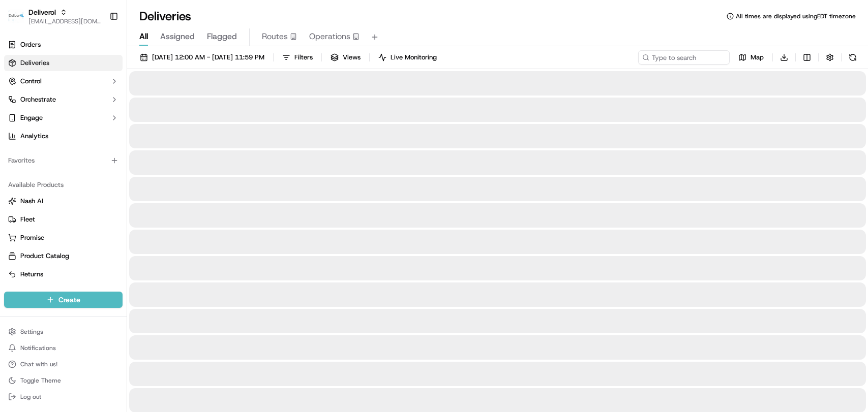 Image resolution: width=868 pixels, height=412 pixels. Describe the element at coordinates (63, 63) in the screenshot. I see `a: Deliveries` at that location.